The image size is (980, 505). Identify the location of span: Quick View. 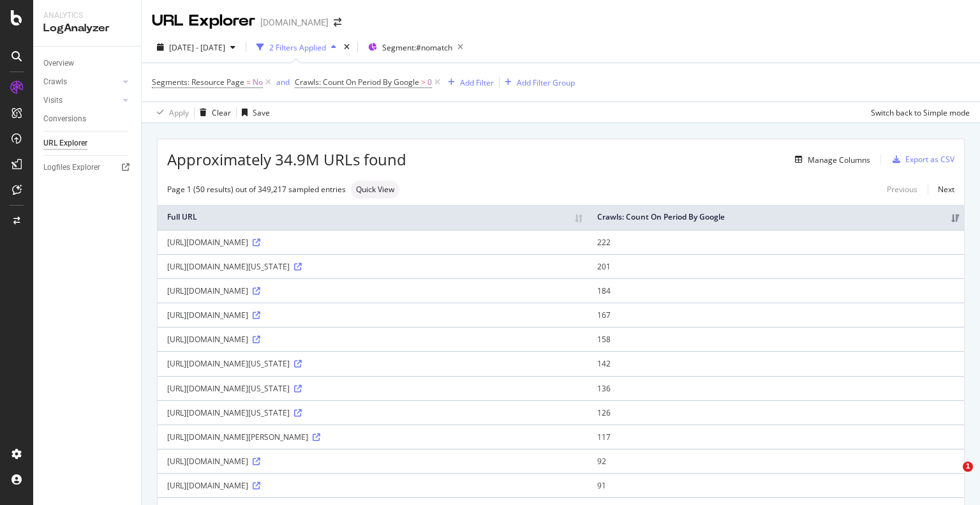
(375, 190).